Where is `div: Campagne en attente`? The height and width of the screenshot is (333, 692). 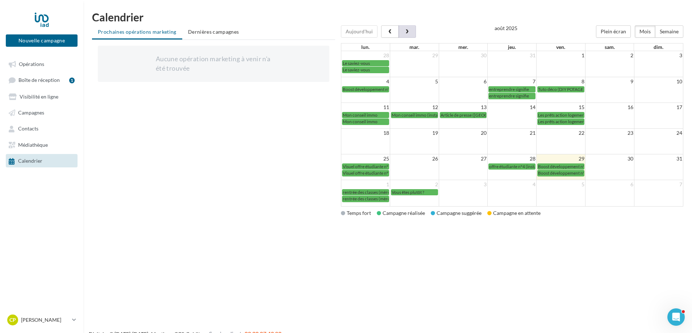
div: Campagne en attente is located at coordinates (513, 213).